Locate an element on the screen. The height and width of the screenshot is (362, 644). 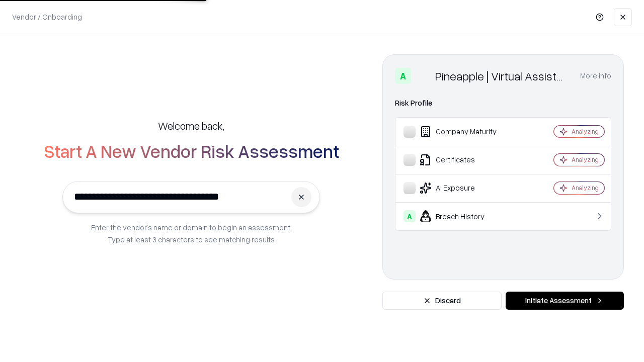
div: Company Maturity is located at coordinates (464, 132).